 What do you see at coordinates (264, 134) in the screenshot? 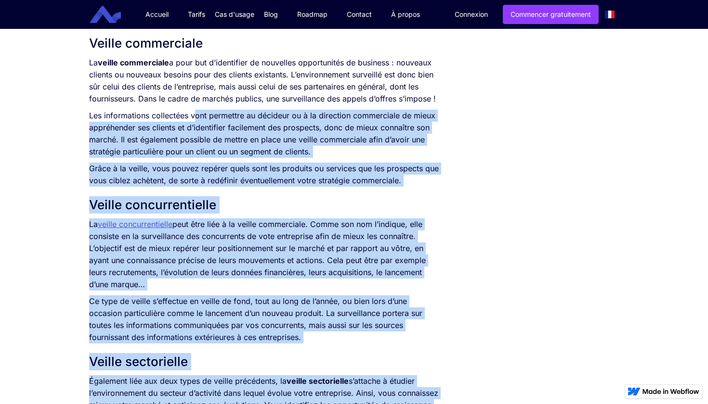
I see `p: Les informations collectées vont permettre au décideur ou à la direction commerciale de mieux app...` at bounding box center [264, 134].